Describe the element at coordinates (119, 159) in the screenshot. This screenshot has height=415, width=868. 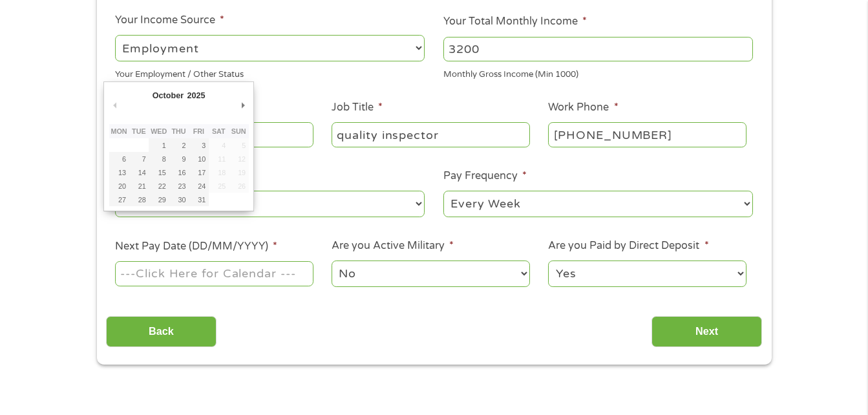
I see `button: 6` at that location.